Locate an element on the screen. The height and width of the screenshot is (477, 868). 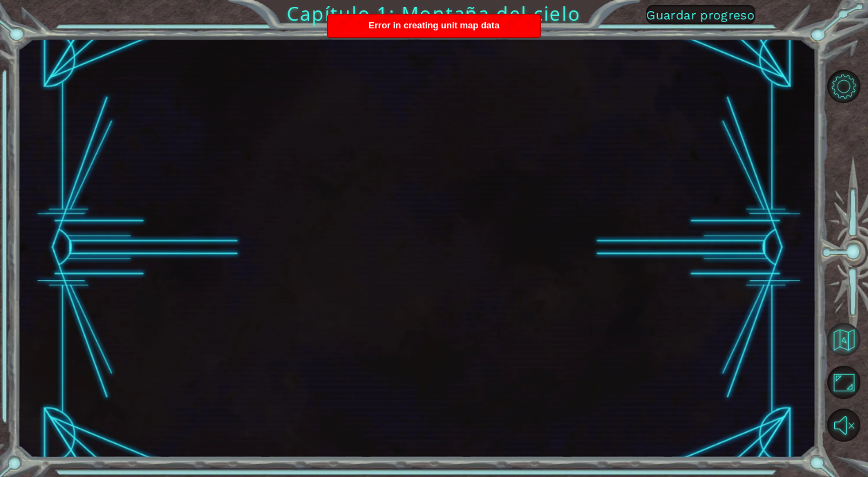
span: Guardar progreso is located at coordinates (700, 15).